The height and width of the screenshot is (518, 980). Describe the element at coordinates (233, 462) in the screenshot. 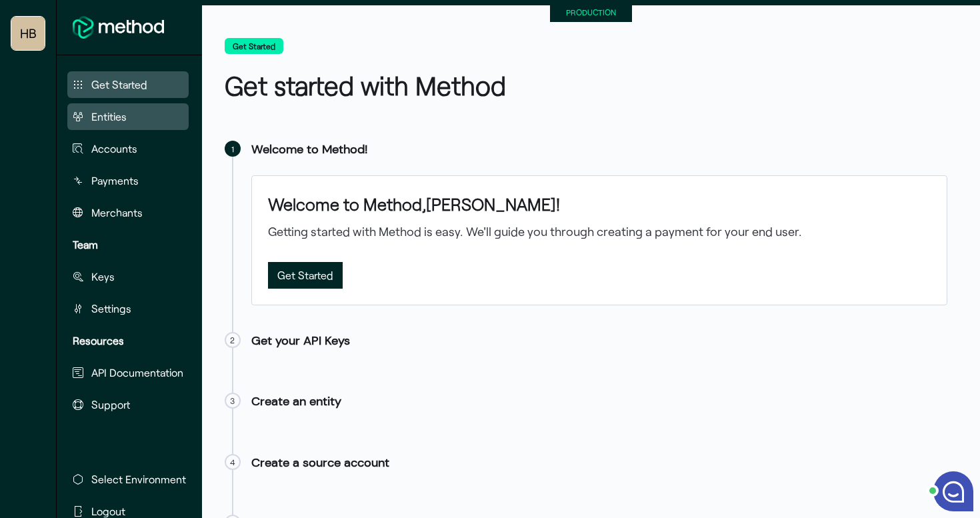

I see `span: 4` at that location.